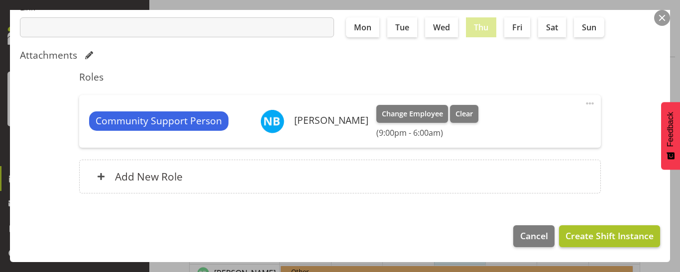 This screenshot has width=680, height=272. Describe the element at coordinates (481, 27) in the screenshot. I see `label: Thu` at that location.